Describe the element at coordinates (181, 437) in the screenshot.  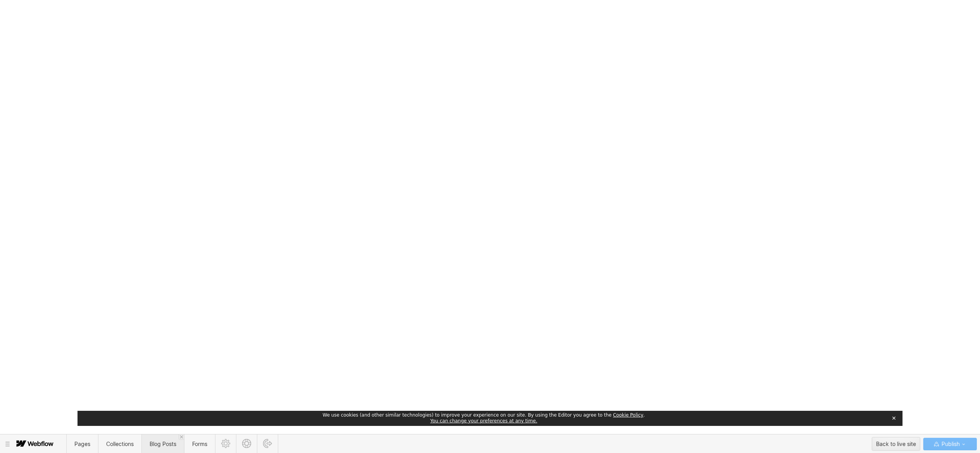
I see `a: Close 'Blog Posts' tab` at that location.